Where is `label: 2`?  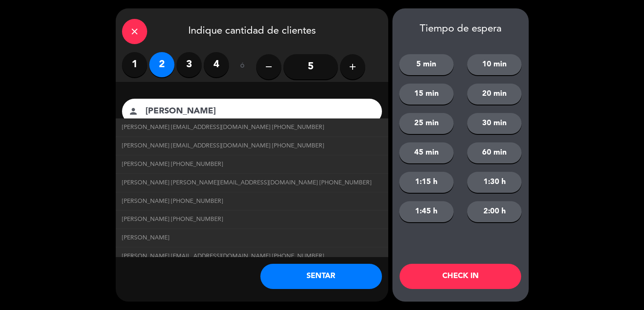
label: 2 is located at coordinates (162, 64).